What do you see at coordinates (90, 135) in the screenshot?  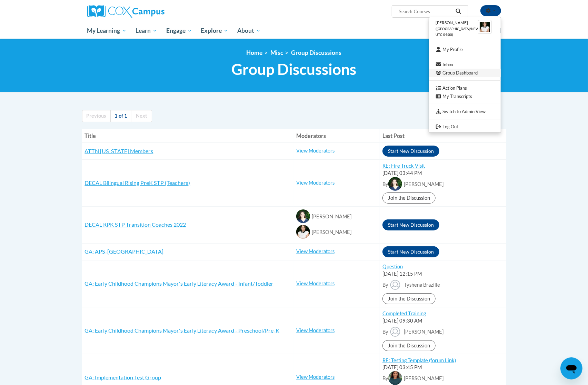 I see `span: Title` at bounding box center [90, 135].